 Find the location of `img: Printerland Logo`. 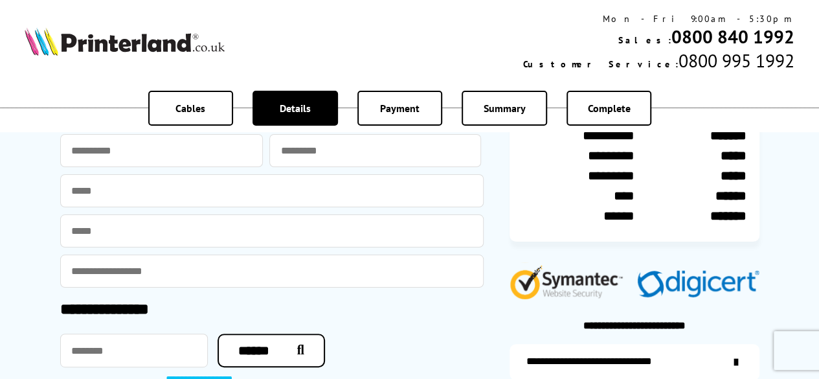

img: Printerland Logo is located at coordinates (124, 41).